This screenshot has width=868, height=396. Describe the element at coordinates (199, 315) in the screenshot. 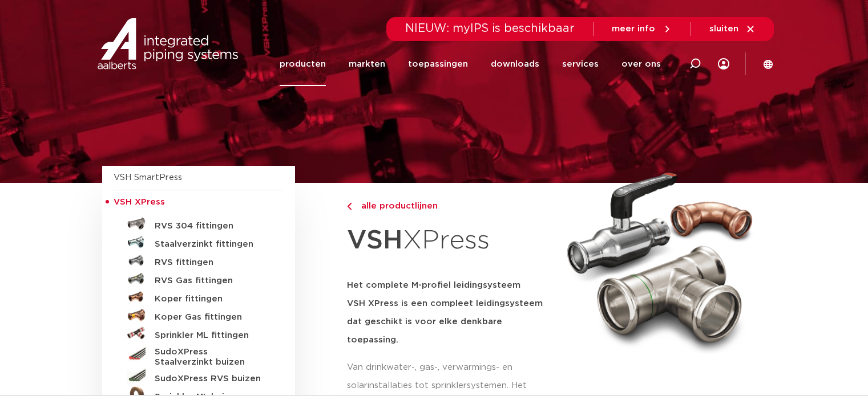

I see `a: Koper Gas fittingen` at that location.